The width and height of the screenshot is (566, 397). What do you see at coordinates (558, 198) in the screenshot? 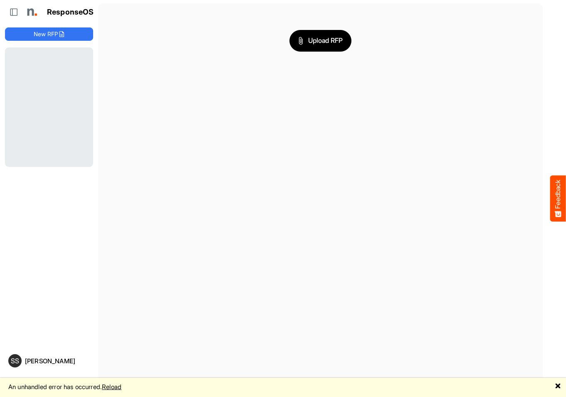
I see `button: Feedback` at bounding box center [558, 198].